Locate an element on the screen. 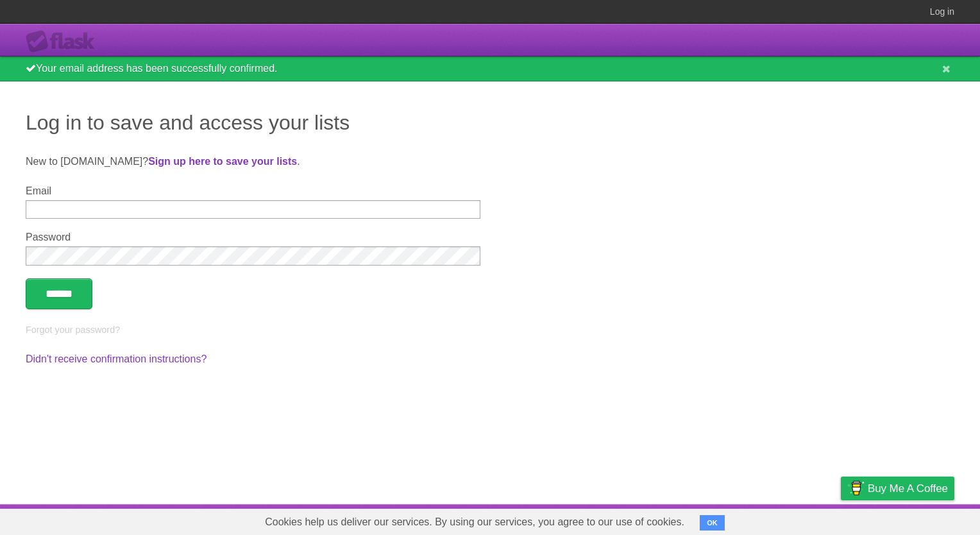  a: Forgot your password? is located at coordinates (73, 330).